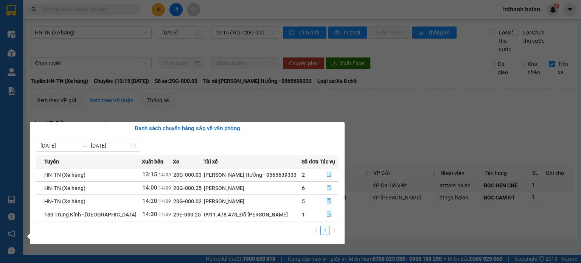 The width and height of the screenshot is (581, 263). I want to click on span: 20G-000.03, so click(187, 175).